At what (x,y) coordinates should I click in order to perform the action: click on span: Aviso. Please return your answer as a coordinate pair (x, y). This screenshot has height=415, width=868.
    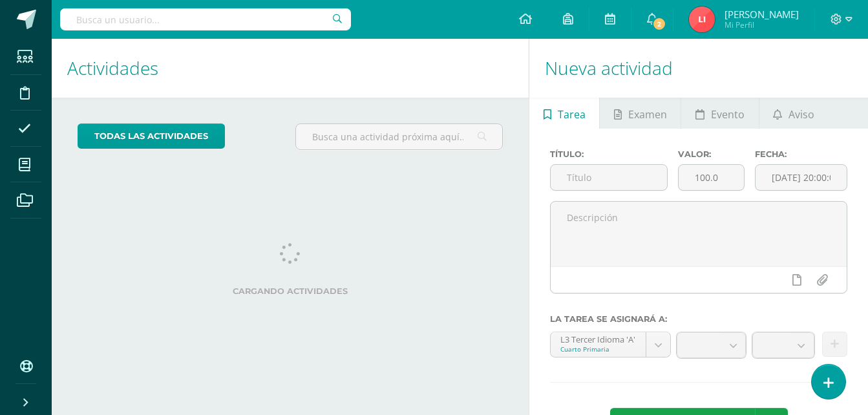
    Looking at the image, I should click on (801, 114).